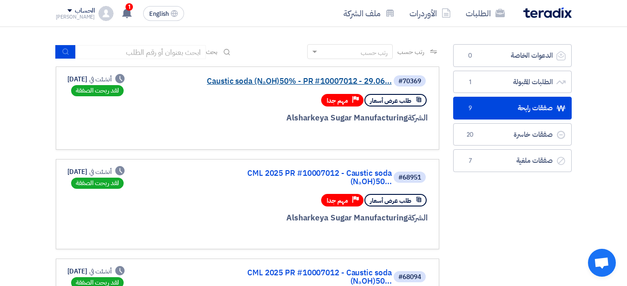  I want to click on button: English, so click(164, 13).